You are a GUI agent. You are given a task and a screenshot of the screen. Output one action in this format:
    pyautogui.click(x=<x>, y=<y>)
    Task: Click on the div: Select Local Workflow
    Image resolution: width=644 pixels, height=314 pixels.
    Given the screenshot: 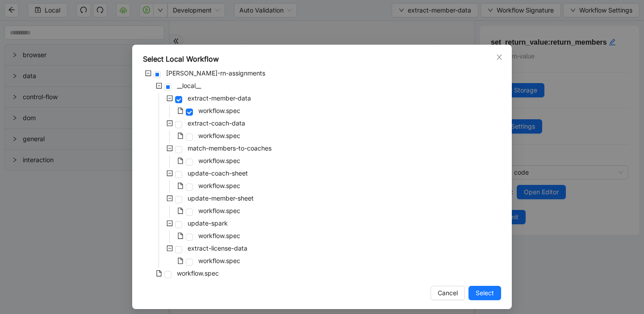 What is the action you would take?
    pyautogui.click(x=322, y=59)
    